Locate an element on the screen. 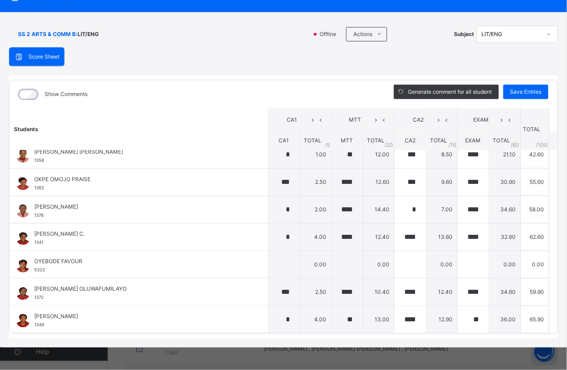  img: 5322.png is located at coordinates (23, 266).